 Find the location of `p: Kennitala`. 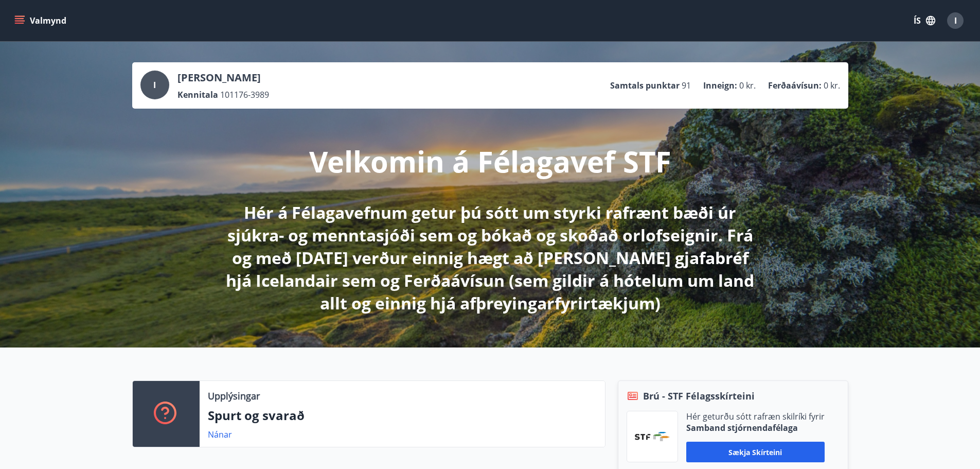

p: Kennitala is located at coordinates (198, 95).